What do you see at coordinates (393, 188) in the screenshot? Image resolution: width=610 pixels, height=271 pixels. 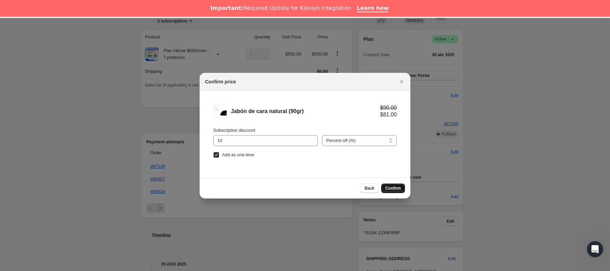 I see `button: Confirm` at bounding box center [393, 188].